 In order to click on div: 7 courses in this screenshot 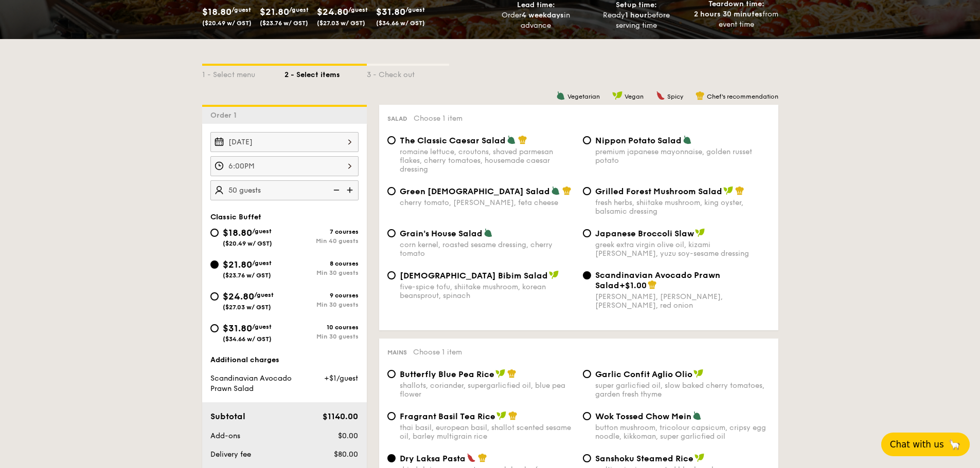, I will do `click(322, 232)`.